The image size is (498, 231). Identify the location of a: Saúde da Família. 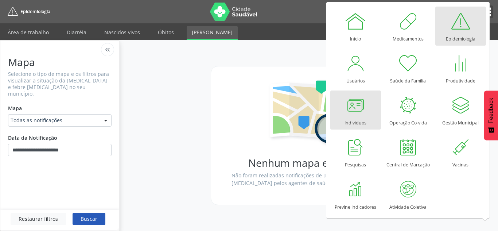
(408, 68).